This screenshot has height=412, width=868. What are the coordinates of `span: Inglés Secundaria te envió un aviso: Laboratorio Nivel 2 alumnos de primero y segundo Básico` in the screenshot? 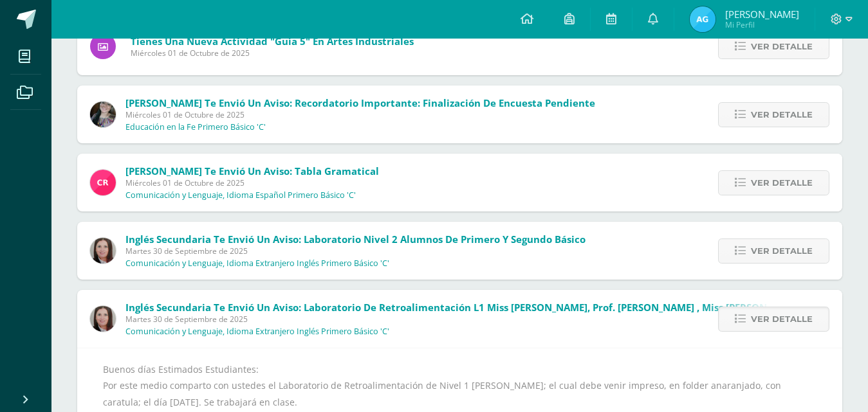 It's located at (356, 239).